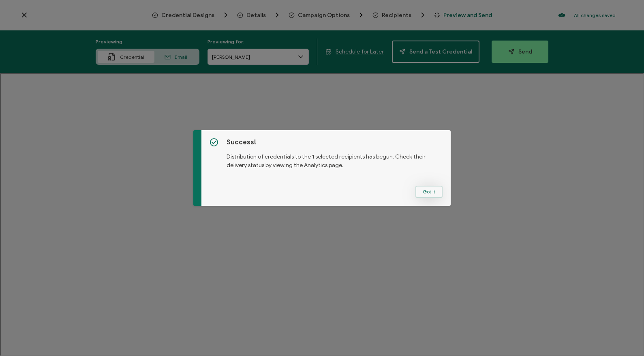 This screenshot has height=356, width=644. Describe the element at coordinates (322, 168) in the screenshot. I see `div: dialog` at that location.